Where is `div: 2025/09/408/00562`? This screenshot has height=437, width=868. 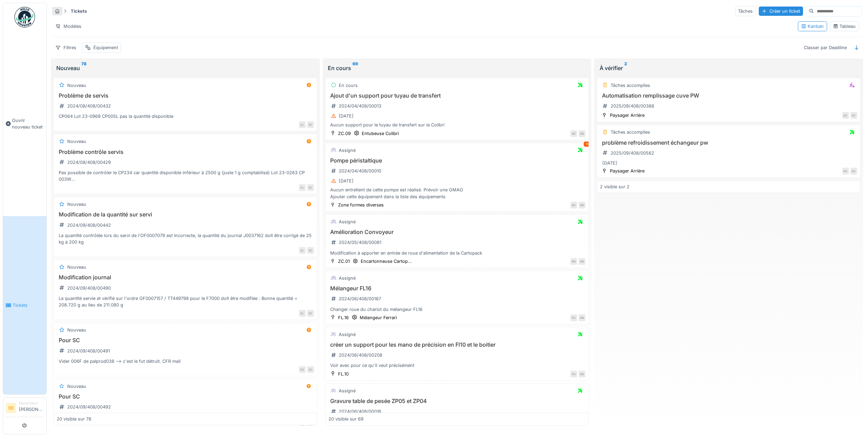
div: 2025/09/408/00562 is located at coordinates (632, 153).